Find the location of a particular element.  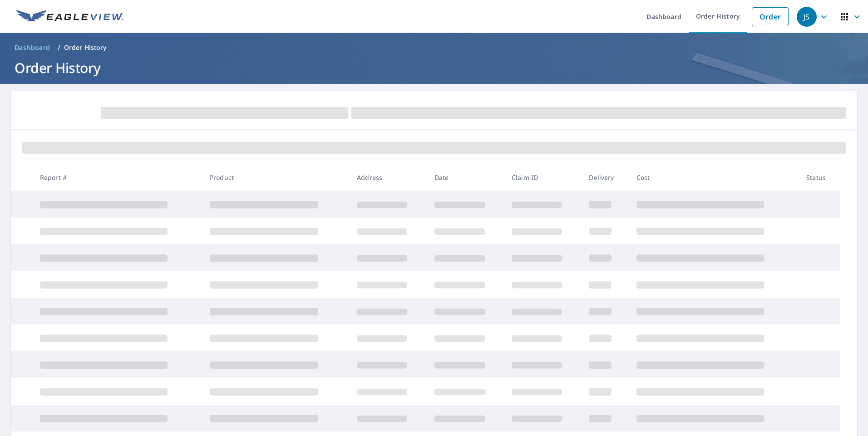

th: Status is located at coordinates (819, 178).